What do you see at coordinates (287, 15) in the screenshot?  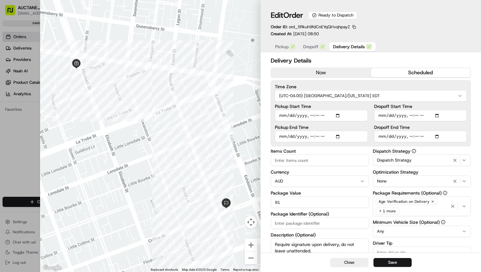 I see `h1: Edit` at bounding box center [287, 15].